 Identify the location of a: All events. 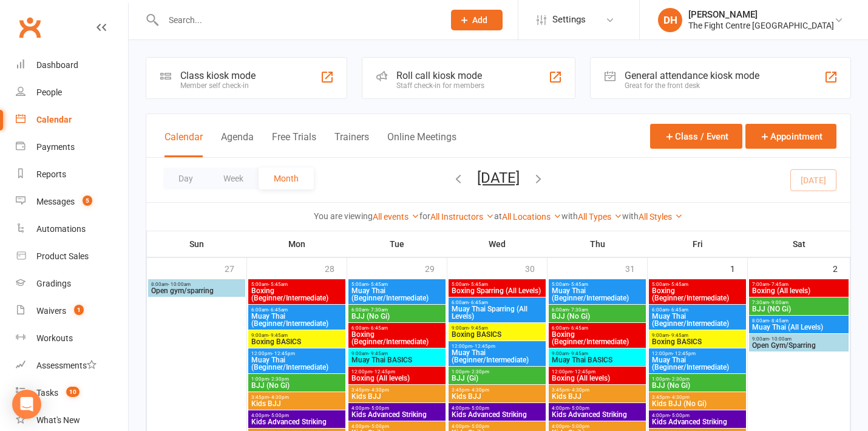
(396, 217).